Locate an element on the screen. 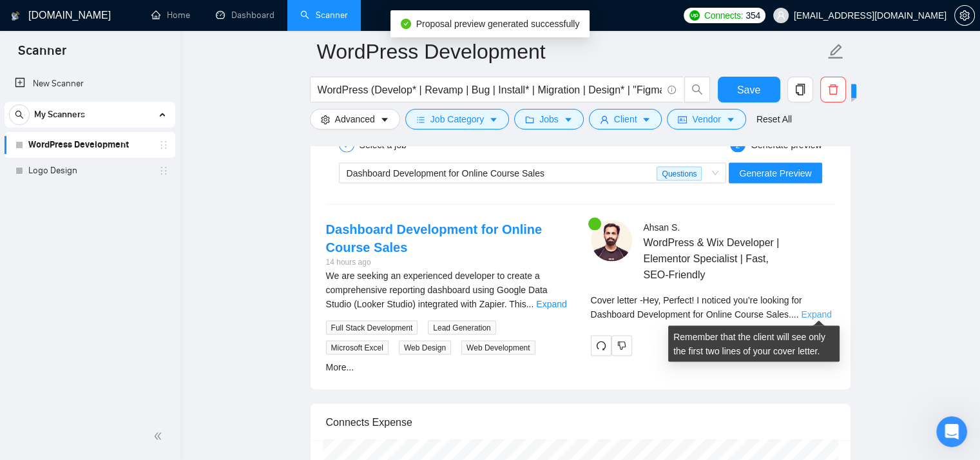  span: Questions is located at coordinates (679, 174).